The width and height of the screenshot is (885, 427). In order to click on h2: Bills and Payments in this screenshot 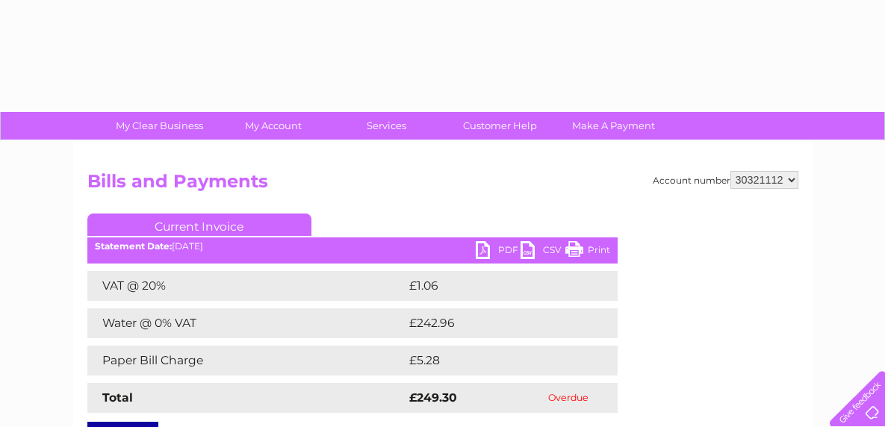, I will do `click(443, 185)`.